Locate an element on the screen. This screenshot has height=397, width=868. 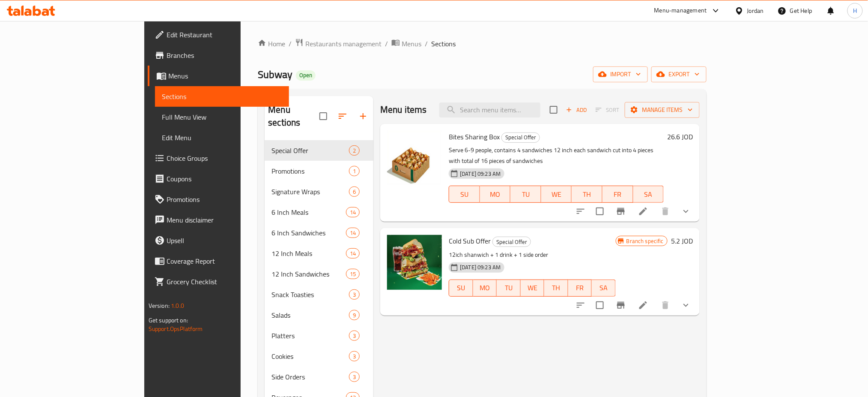
span: H is located at coordinates (854, 11).